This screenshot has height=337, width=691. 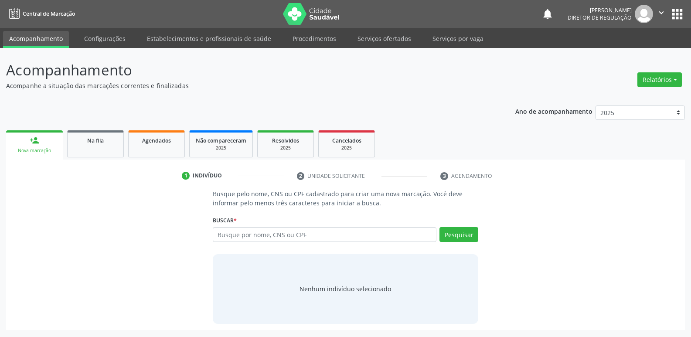 What do you see at coordinates (41, 14) in the screenshot?
I see `a: Central de Marcação` at bounding box center [41, 14].